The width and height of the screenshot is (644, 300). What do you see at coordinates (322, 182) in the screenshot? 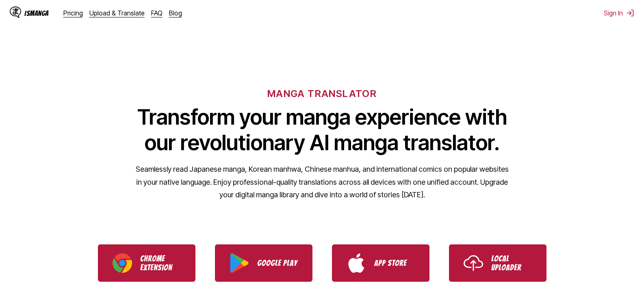
I see `p: Seamlessly read Japanese manga, Korean manhwa, Chinese manhua, and international comics on popula...` at bounding box center [322, 182].